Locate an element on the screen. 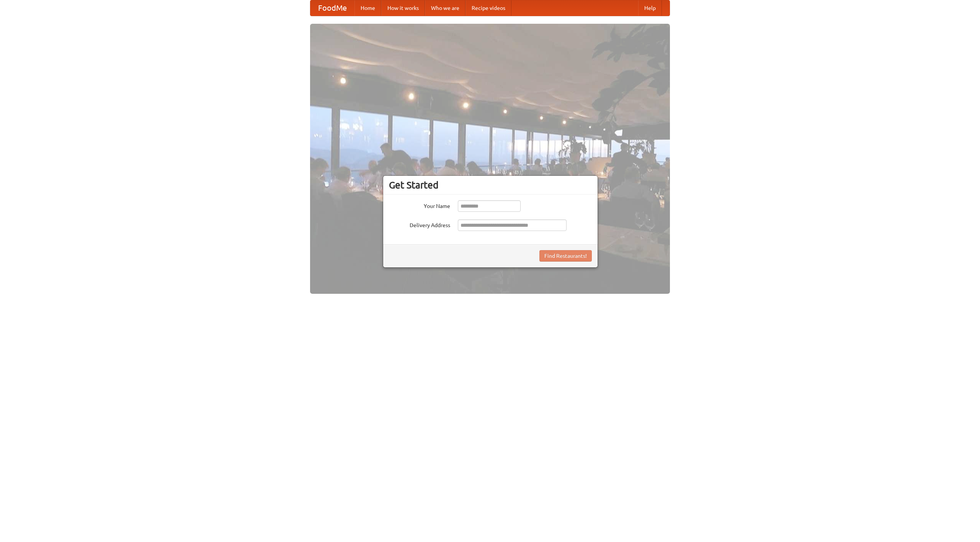 Image resolution: width=980 pixels, height=542 pixels. a: How it works is located at coordinates (404, 8).